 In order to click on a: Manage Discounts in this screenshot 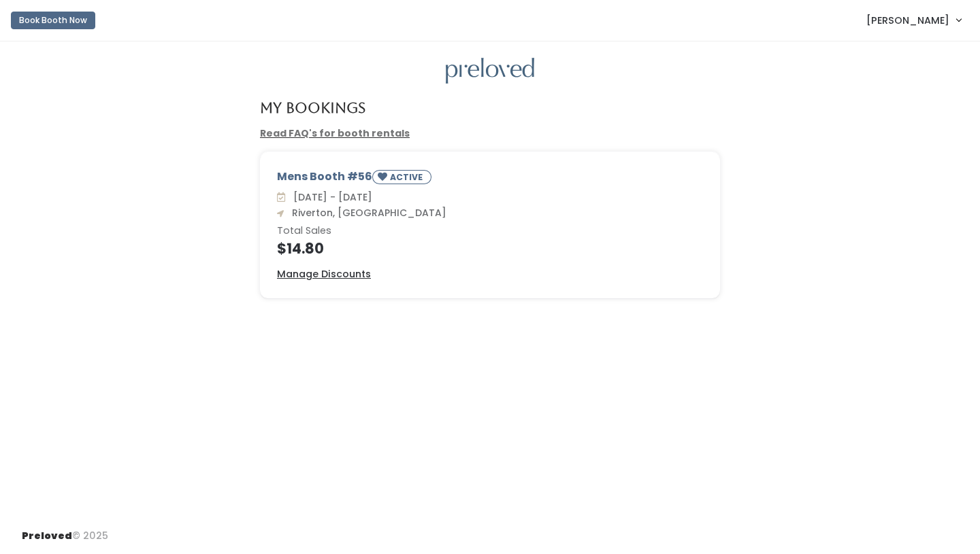, I will do `click(324, 274)`.